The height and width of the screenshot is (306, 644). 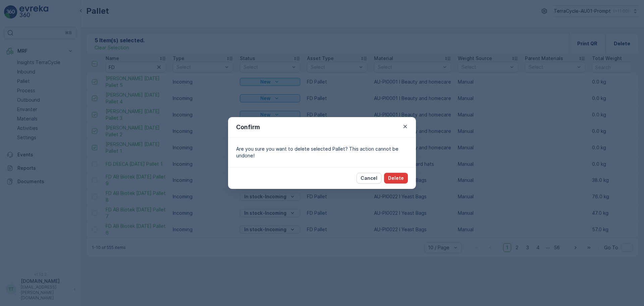 What do you see at coordinates (396, 178) in the screenshot?
I see `p: Delete` at bounding box center [396, 178].